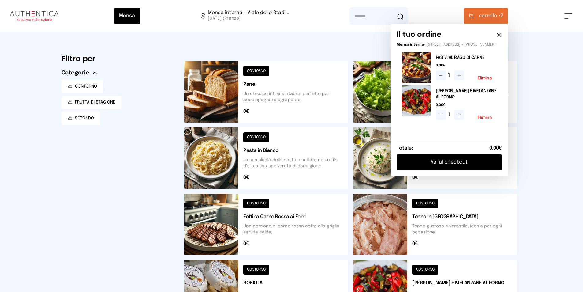 The height and width of the screenshot is (292, 583). I want to click on button: carrello •2, so click(486, 16).